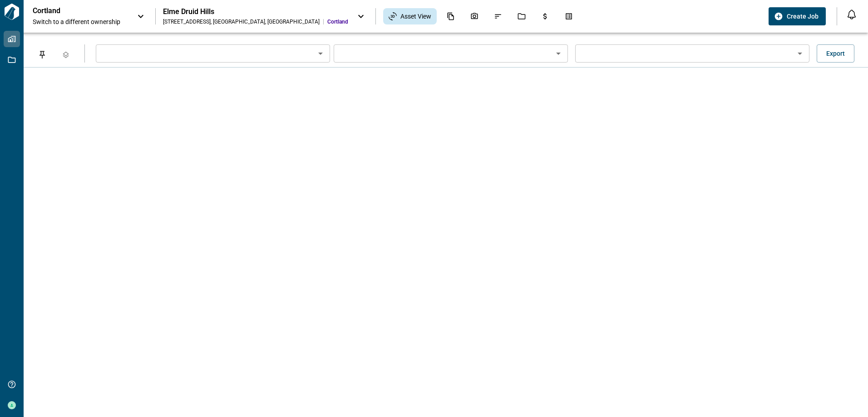 Image resolution: width=868 pixels, height=417 pixels. What do you see at coordinates (410, 16) in the screenshot?
I see `div: Asset View` at bounding box center [410, 16].